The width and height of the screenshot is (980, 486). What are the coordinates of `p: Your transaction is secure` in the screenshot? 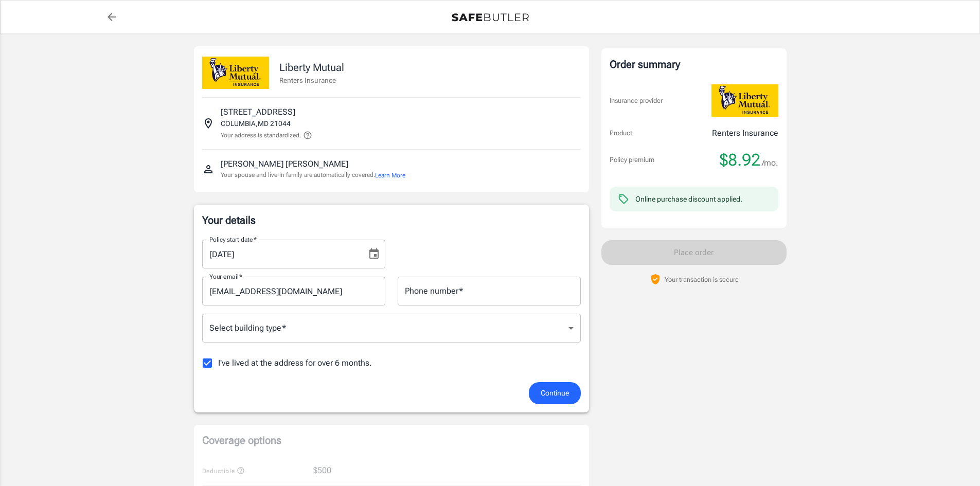 It's located at (702, 279).